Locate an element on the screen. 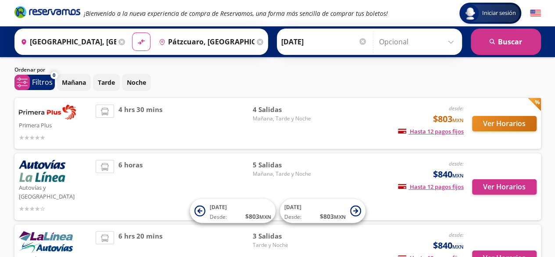  span: 0 is located at coordinates (54, 75).